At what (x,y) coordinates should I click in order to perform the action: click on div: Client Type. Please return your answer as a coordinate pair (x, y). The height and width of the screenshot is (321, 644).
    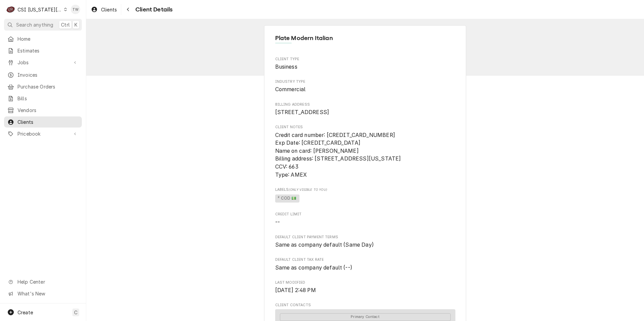
    Looking at the image, I should click on (365, 64).